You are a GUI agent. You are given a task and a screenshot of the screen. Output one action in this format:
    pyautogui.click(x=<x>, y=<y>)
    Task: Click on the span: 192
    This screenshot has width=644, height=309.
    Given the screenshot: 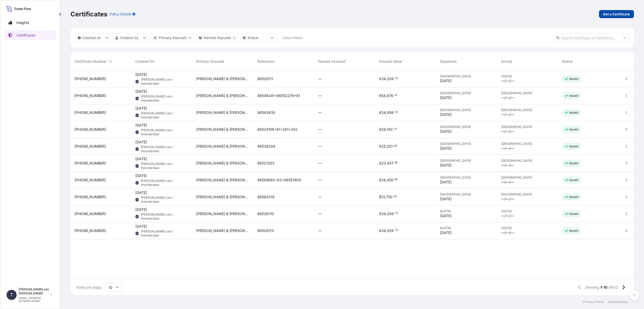 What is the action you would take?
    pyautogui.click(x=390, y=129)
    